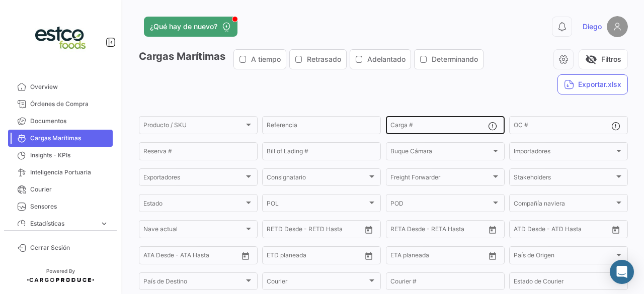 This screenshot has width=644, height=294. What do you see at coordinates (324, 59) in the screenshot?
I see `span: Retrasado` at bounding box center [324, 59].